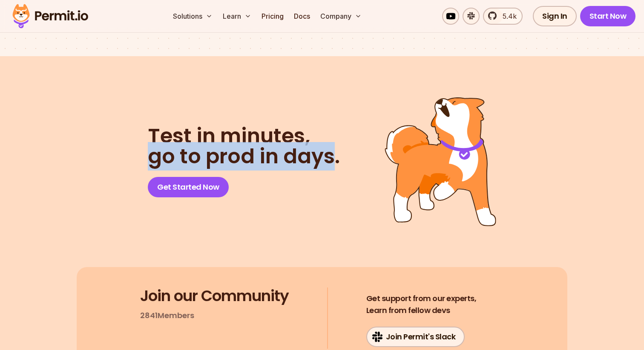 The image size is (644, 350). Describe the element at coordinates (50, 16) in the screenshot. I see `img: Permit logo` at that location.